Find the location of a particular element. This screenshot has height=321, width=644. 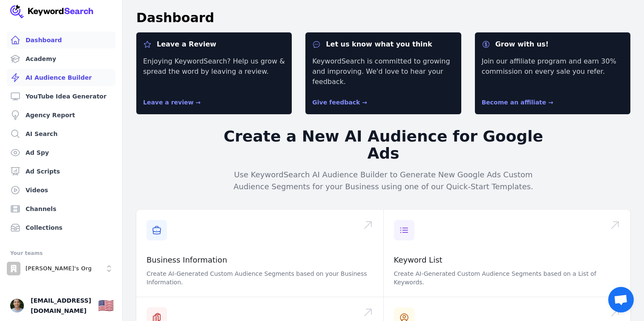

a: Leave a review is located at coordinates (172, 102).